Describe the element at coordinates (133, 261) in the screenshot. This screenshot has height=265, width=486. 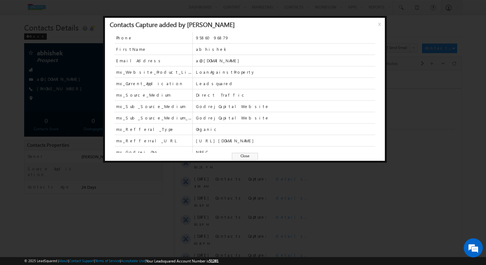
I see `a: Acceptable Use` at that location.